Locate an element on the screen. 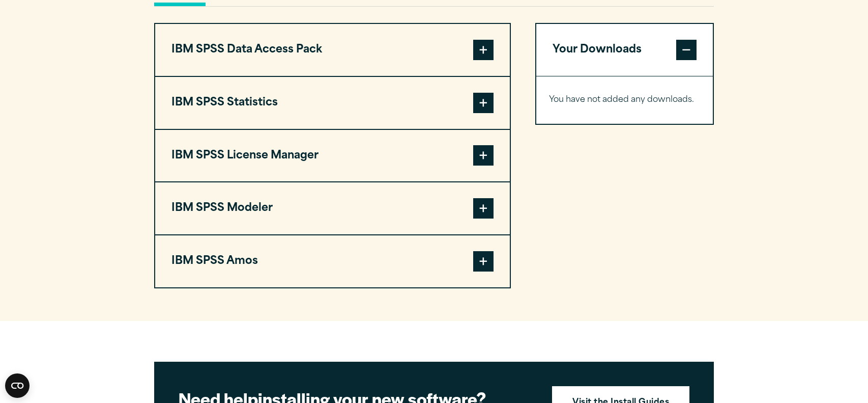  button: IBM SPSS Statistics is located at coordinates (332, 103).